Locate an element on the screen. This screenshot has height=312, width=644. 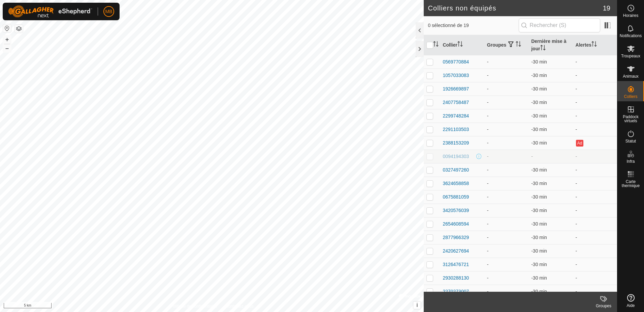
button: Couches de carte is located at coordinates (19, 28).